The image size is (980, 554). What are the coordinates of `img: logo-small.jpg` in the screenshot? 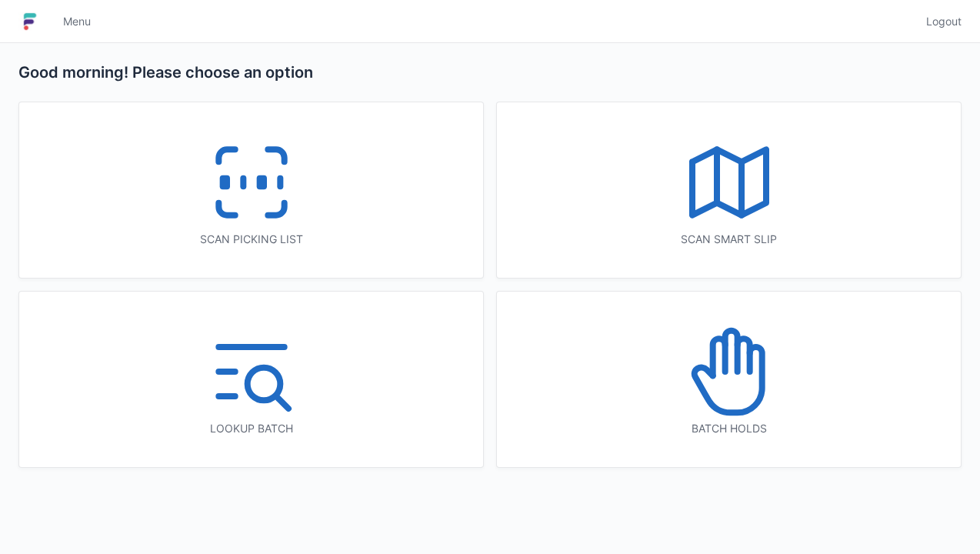 It's located at (30, 21).